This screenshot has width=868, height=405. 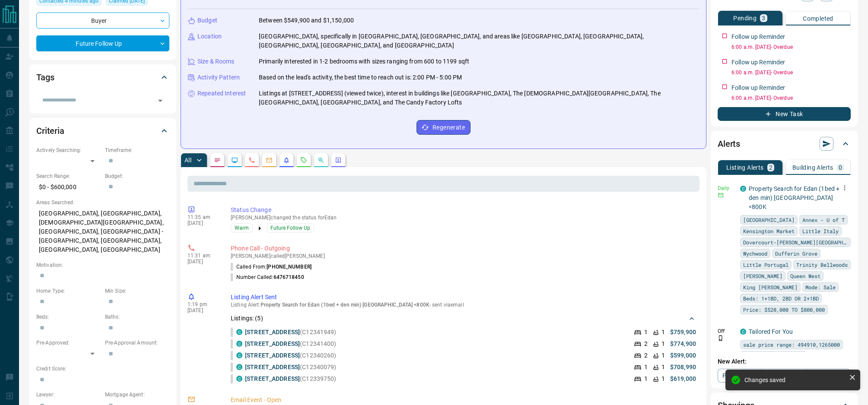 What do you see at coordinates (137, 343) in the screenshot?
I see `p: Pre-Approval Amount:` at bounding box center [137, 343].